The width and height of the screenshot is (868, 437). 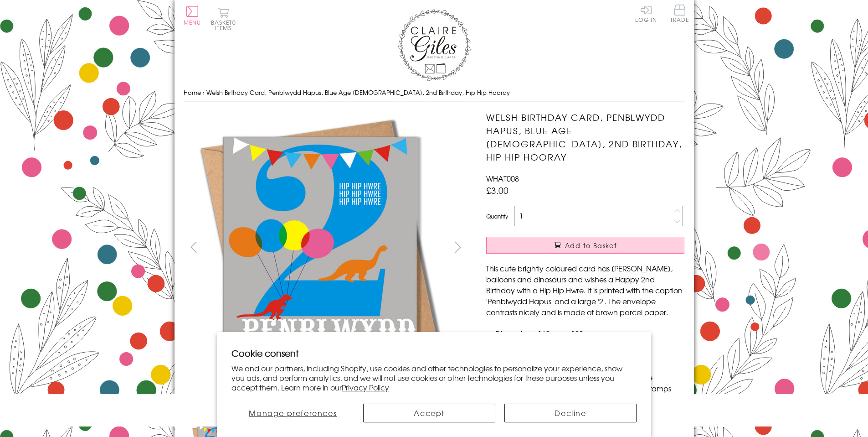 What do you see at coordinates (434, 93) in the screenshot?
I see `nav: breadcrumbs` at bounding box center [434, 93].